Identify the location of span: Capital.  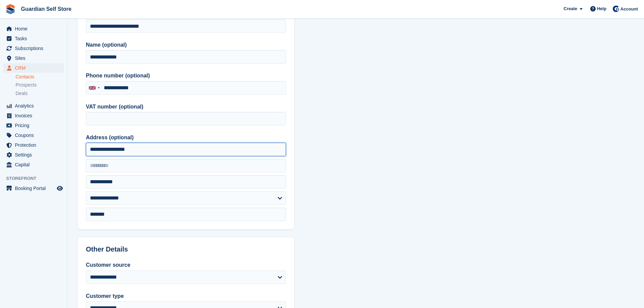
(35, 165).